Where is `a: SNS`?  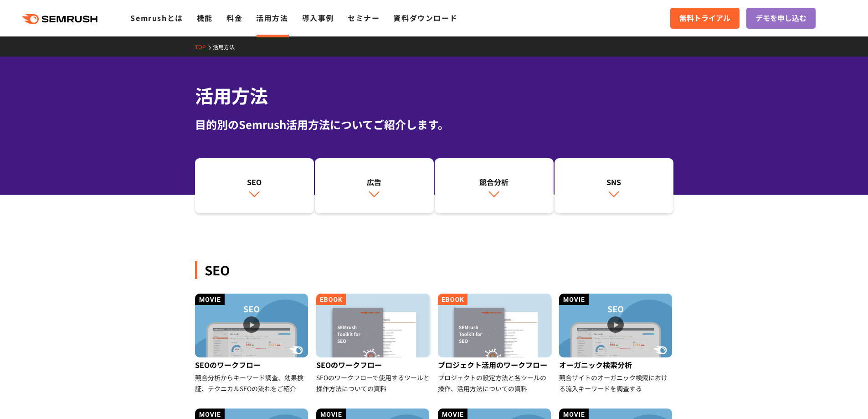
a: SNS is located at coordinates (614, 186).